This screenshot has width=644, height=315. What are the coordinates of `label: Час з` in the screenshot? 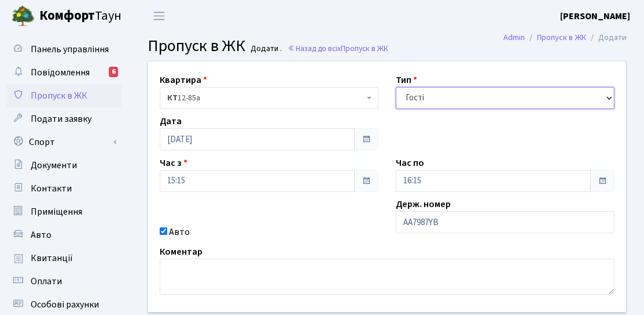 It's located at (174, 163).